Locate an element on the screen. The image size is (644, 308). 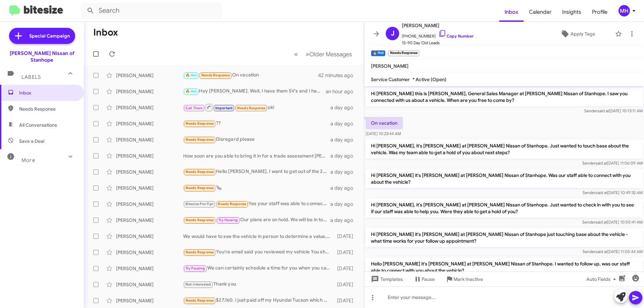
span: Bitesize Pro-Tip! is located at coordinates (199, 204).